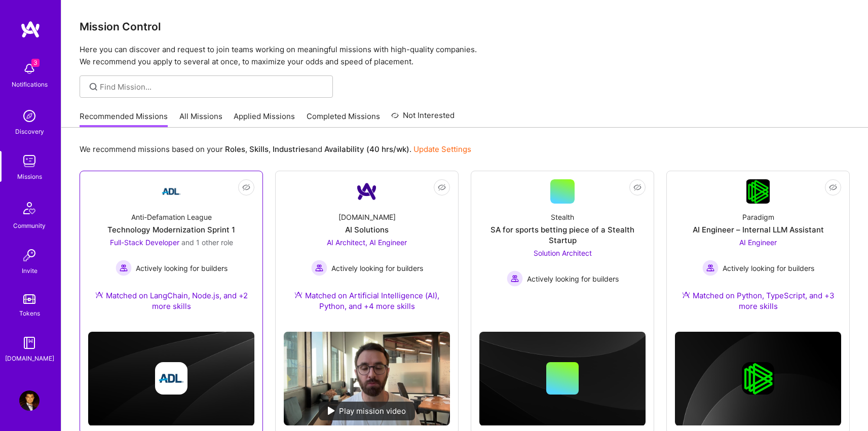 This screenshot has width=868, height=431. What do you see at coordinates (758, 301) in the screenshot?
I see `div: Matched on Python, TypeScript, and +3 more skills` at bounding box center [758, 301].